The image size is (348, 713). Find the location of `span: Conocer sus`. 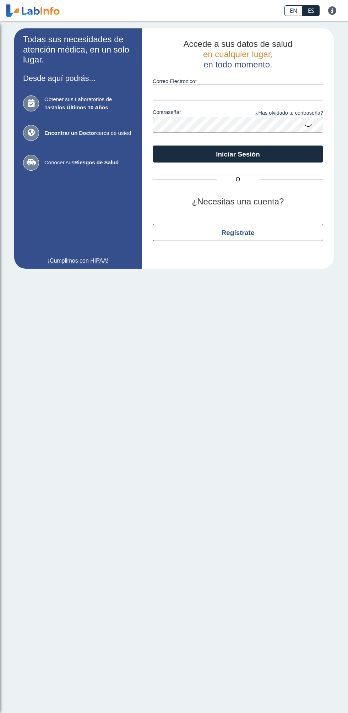

span: Conocer sus is located at coordinates (89, 163).